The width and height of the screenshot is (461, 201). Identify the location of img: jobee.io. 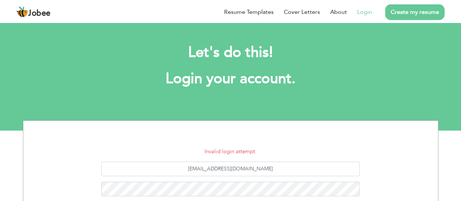
(22, 12).